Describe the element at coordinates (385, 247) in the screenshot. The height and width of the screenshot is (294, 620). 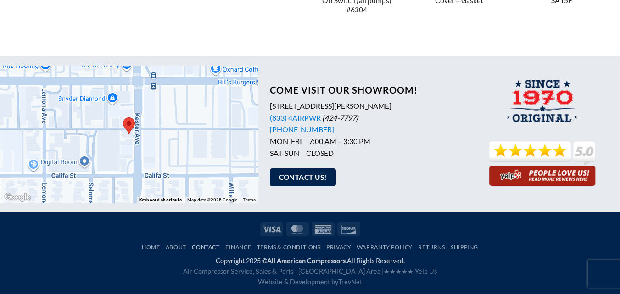
I see `a: Warranty Policy` at that location.